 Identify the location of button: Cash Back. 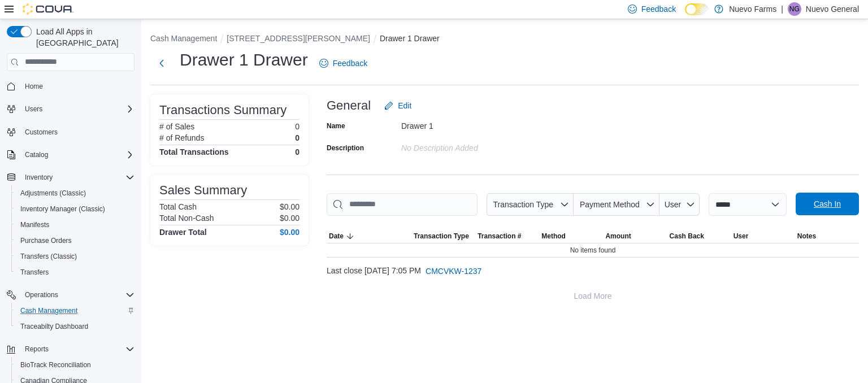
(700, 236).